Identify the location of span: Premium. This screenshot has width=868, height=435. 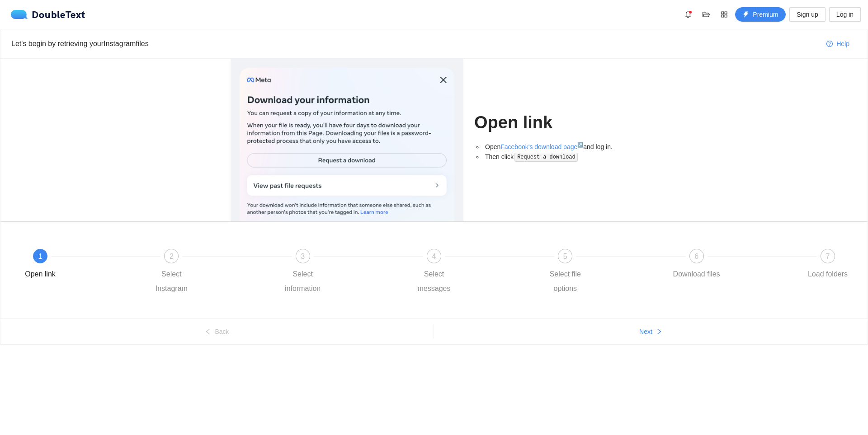
(765, 14).